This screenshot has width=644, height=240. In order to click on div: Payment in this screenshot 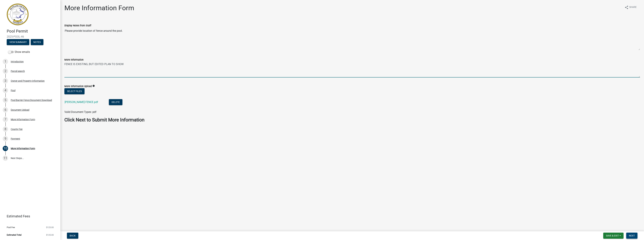, I will do `click(15, 139)`.